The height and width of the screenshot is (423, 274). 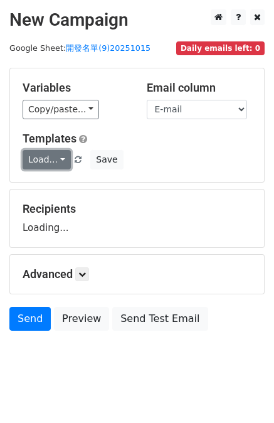 I want to click on span: Daily emails left: 0, so click(x=220, y=48).